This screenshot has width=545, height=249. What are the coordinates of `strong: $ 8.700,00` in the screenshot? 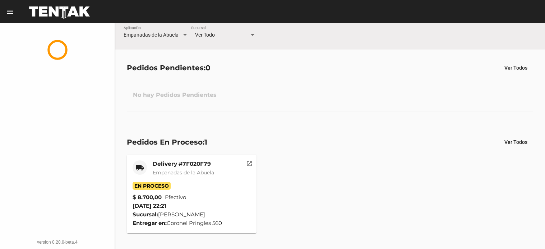 It's located at (147, 198).